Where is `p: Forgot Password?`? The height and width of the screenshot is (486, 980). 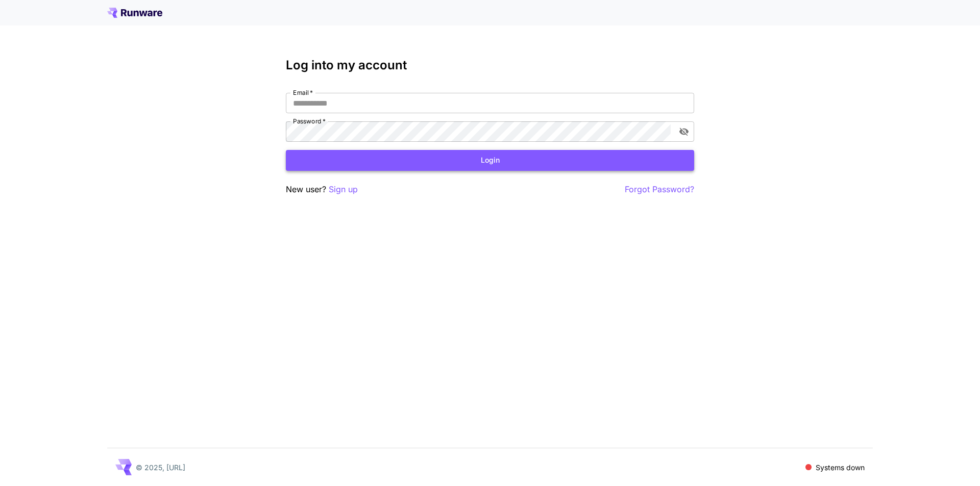
p: Forgot Password? is located at coordinates (660, 189).